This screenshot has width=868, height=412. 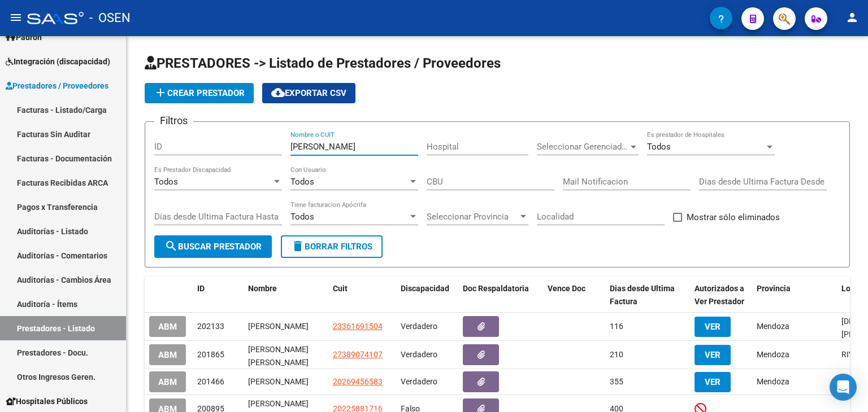 I want to click on span: Dias desde Ultima Factura, so click(x=642, y=295).